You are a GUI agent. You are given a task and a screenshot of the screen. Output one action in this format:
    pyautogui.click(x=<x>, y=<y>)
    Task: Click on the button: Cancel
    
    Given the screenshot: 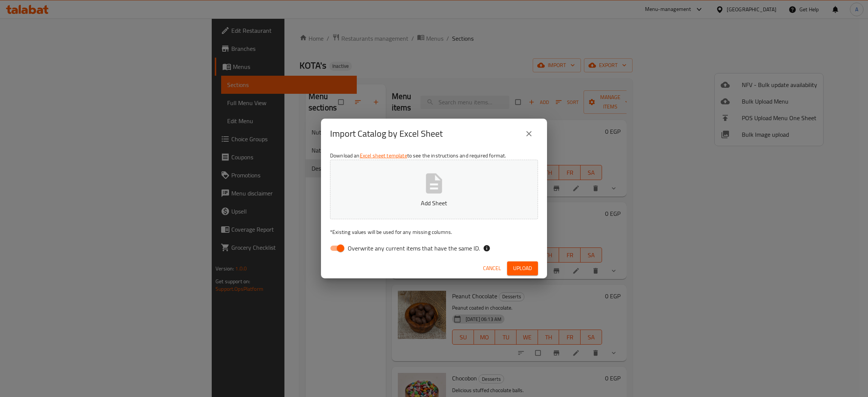 What is the action you would take?
    pyautogui.click(x=492, y=268)
    